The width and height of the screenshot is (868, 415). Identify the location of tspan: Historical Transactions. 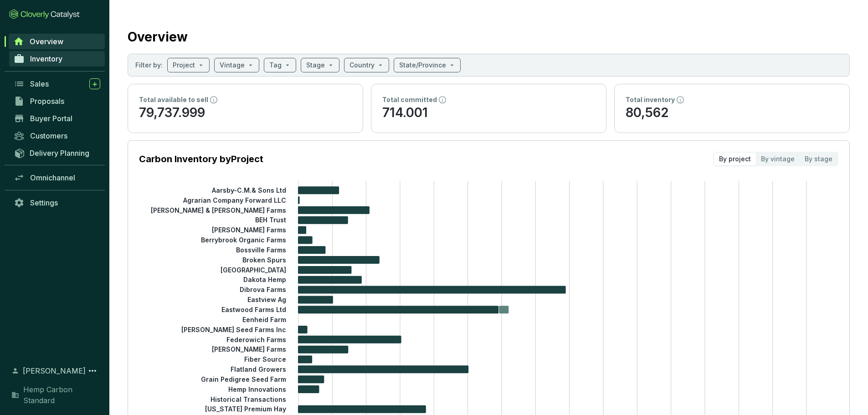
(248, 399).